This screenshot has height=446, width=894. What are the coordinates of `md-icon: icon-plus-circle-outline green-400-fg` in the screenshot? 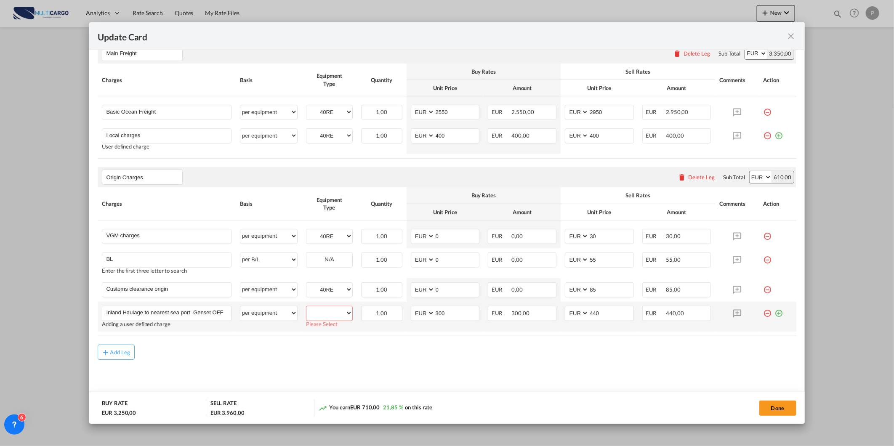 It's located at (779, 310).